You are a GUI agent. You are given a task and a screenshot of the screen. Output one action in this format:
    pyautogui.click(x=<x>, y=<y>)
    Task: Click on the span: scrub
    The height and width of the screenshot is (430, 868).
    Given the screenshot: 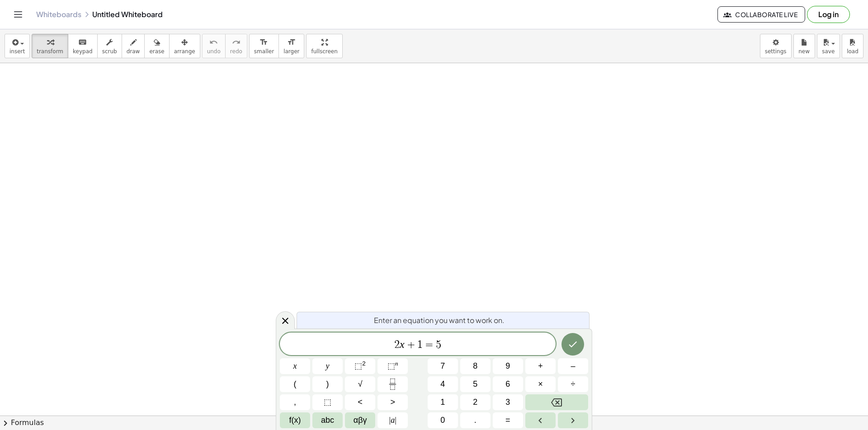 What is the action you would take?
    pyautogui.click(x=110, y=52)
    